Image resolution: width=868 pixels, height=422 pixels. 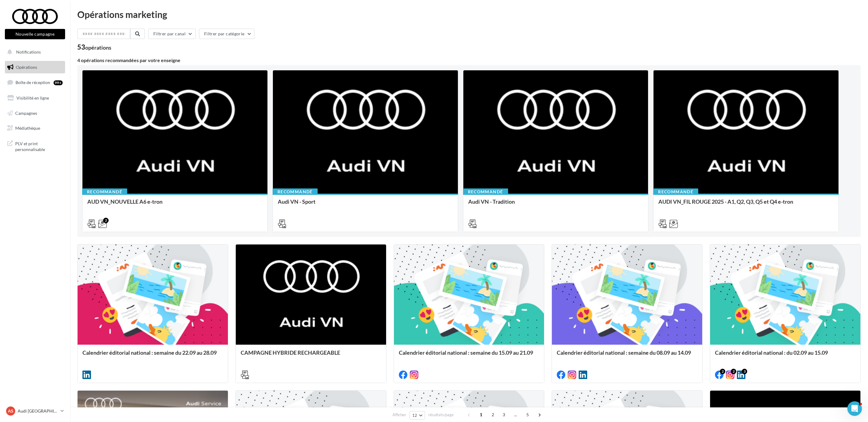 I want to click on div: Audi VN - Tradition, so click(x=556, y=205).